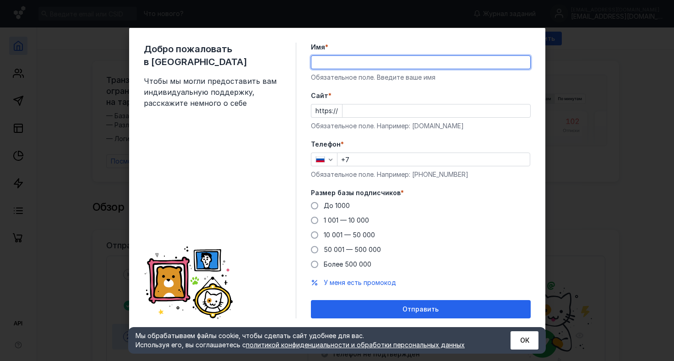 The height and width of the screenshot is (361, 674). I want to click on span: У меня есть промокод, so click(360, 282).